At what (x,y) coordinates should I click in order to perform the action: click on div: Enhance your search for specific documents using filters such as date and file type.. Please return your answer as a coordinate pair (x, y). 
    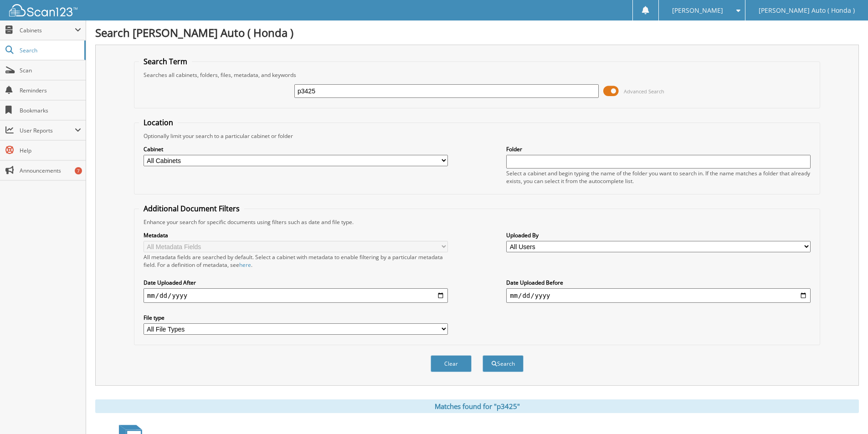
    Looking at the image, I should click on (477, 222).